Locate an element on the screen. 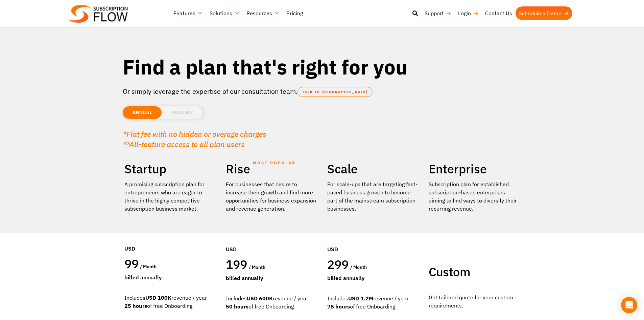 The height and width of the screenshot is (320, 644). h2: Startup is located at coordinates (170, 169).